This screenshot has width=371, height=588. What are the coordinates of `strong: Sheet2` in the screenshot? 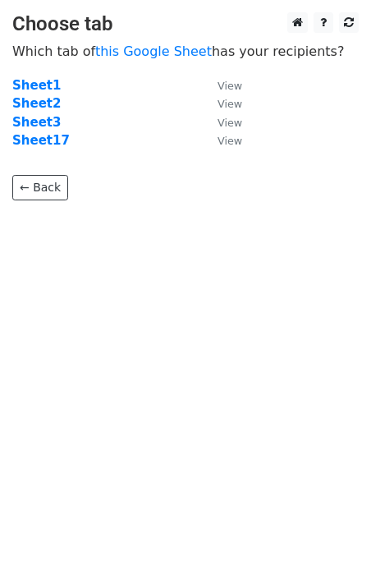 It's located at (36, 103).